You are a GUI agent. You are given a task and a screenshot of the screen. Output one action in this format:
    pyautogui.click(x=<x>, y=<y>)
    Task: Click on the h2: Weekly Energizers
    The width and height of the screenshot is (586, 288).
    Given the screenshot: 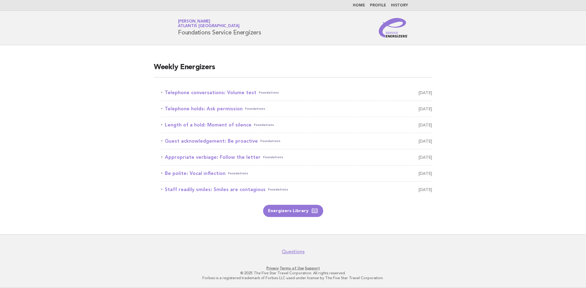 What is the action you would take?
    pyautogui.click(x=293, y=70)
    